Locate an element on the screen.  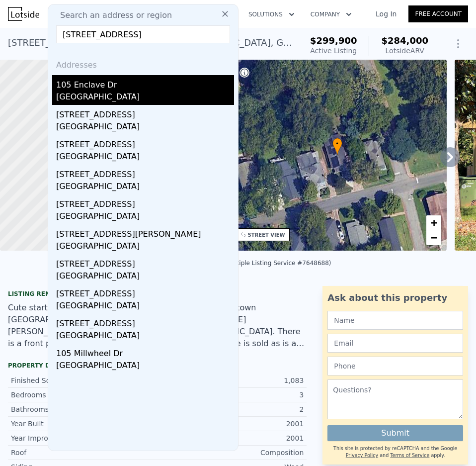
div: Composition is located at coordinates (231, 452).